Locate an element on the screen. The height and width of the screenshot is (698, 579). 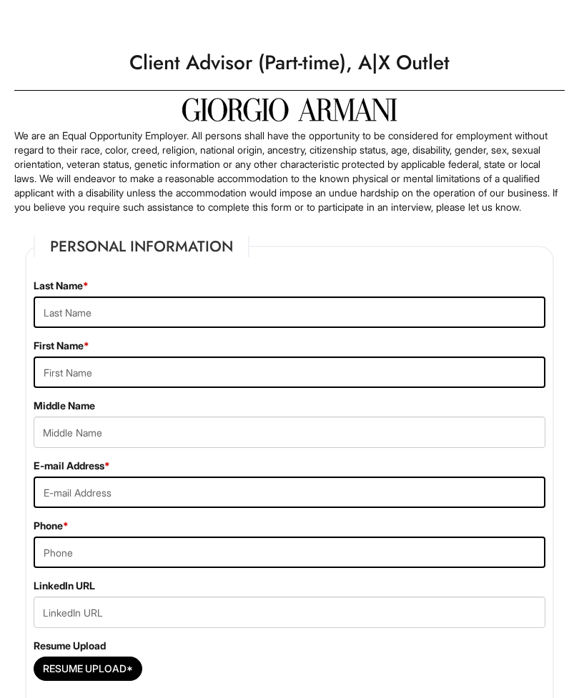
label: First Name is located at coordinates (61, 346).